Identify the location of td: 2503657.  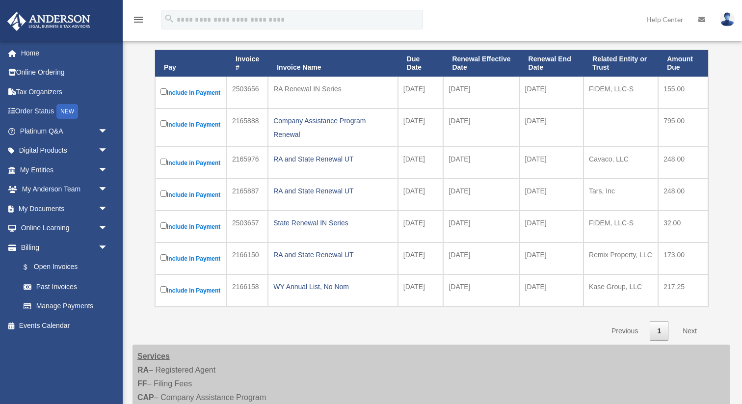
(247, 226).